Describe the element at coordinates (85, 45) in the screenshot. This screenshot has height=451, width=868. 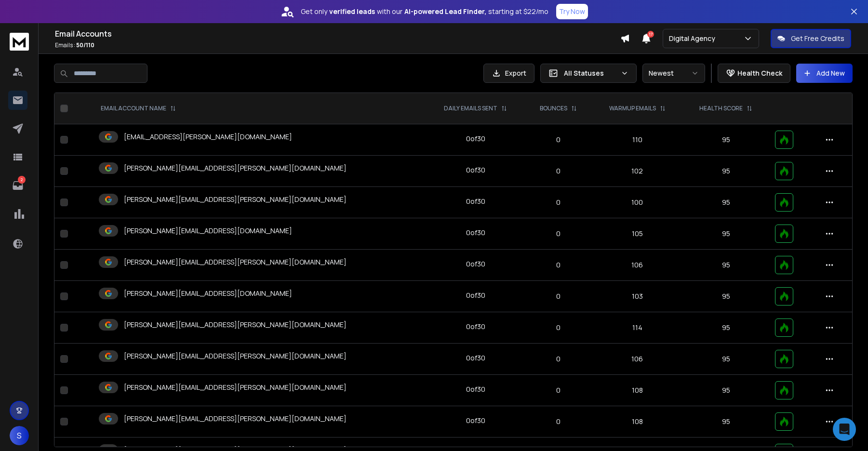
I see `span: 50 / 110` at that location.